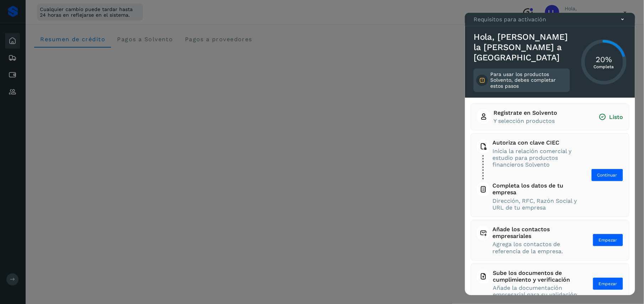 This screenshot has height=304, width=644. I want to click on span: Añade los contactos empresariales, so click(536, 233).